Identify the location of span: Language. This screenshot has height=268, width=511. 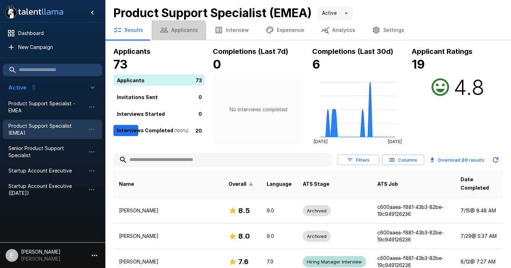
(279, 184).